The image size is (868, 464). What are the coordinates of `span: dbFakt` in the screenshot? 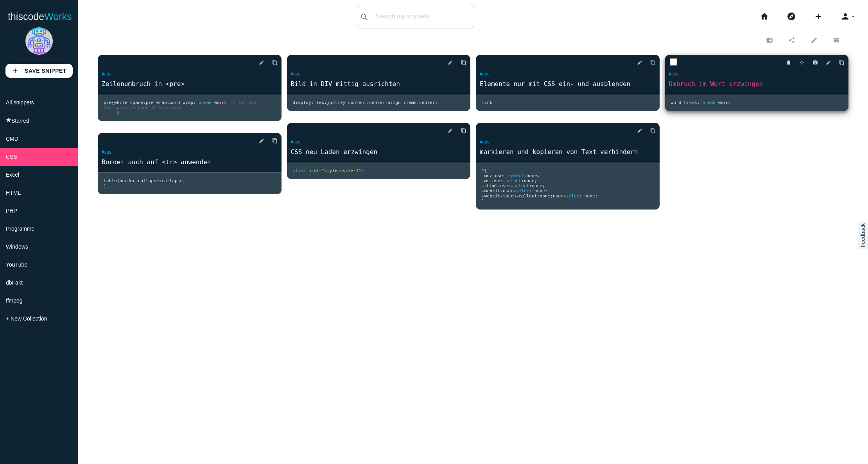 It's located at (14, 283).